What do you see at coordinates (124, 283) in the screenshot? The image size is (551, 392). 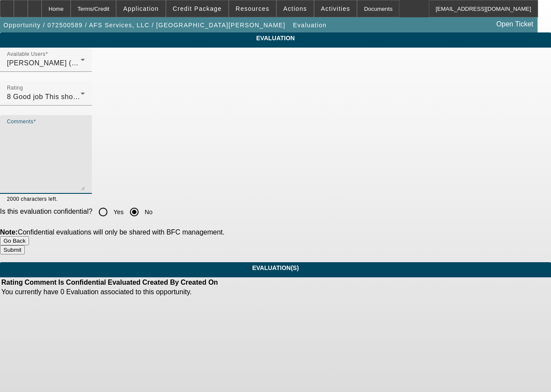 I see `th: Evaluated` at bounding box center [124, 283].